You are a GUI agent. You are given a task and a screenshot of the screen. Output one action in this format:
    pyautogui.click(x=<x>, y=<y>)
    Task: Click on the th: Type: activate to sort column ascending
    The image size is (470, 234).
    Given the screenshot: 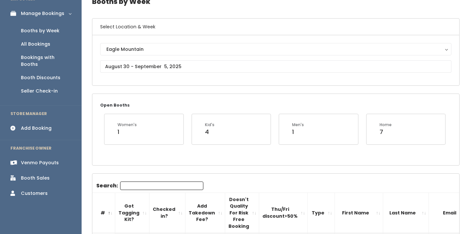 What is the action you would take?
    pyautogui.click(x=321, y=213)
    